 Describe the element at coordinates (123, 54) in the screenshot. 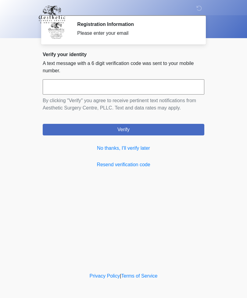

I see `h2: Verify your identity` at that location.